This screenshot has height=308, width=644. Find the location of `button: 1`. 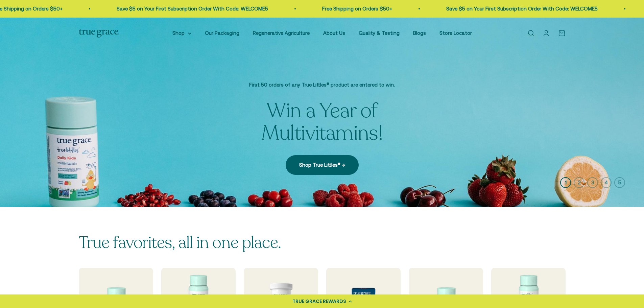

button: 1 is located at coordinates (565, 183).